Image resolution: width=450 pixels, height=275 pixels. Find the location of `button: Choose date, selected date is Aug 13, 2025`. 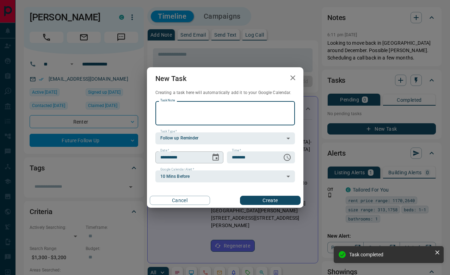

button: Choose date, selected date is Aug 13, 2025 is located at coordinates (216, 157).